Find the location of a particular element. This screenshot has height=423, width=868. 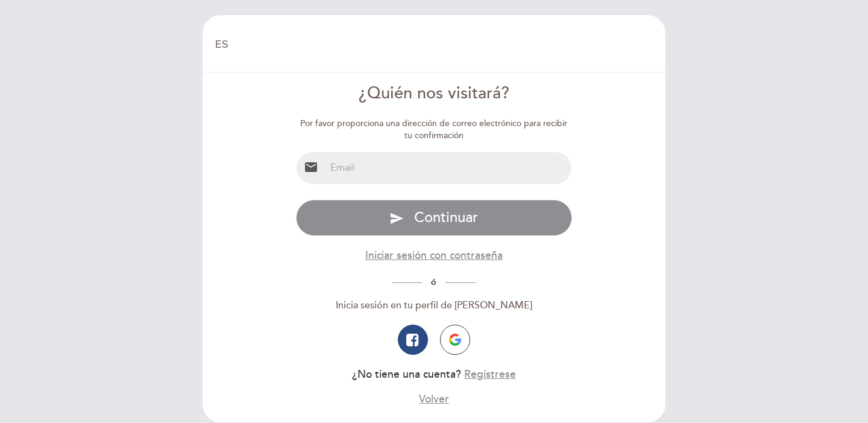

span: ó is located at coordinates (434, 282).